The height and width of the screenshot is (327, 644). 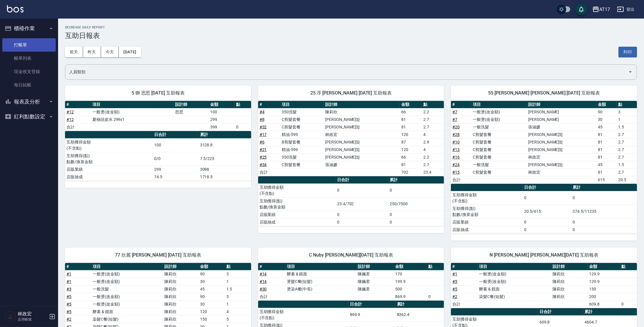 What do you see at coordinates (411, 135) in the screenshot?
I see `td: 120` at bounding box center [411, 135].